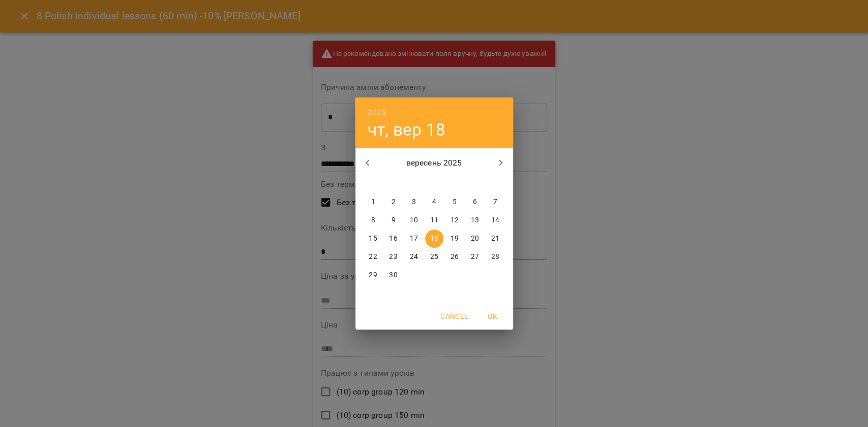 The height and width of the screenshot is (427, 868). Describe the element at coordinates (474, 221) in the screenshot. I see `p: 13` at that location.